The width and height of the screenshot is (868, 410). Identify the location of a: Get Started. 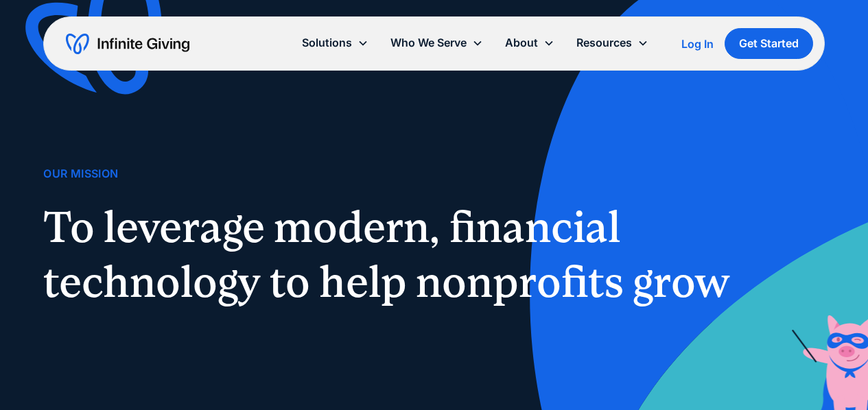
(769, 43).